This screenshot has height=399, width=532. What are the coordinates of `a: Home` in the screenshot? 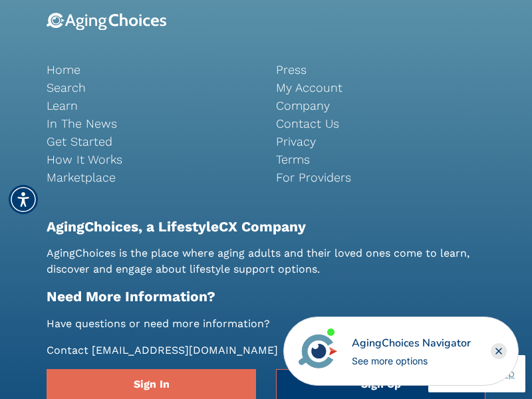 It's located at (151, 69).